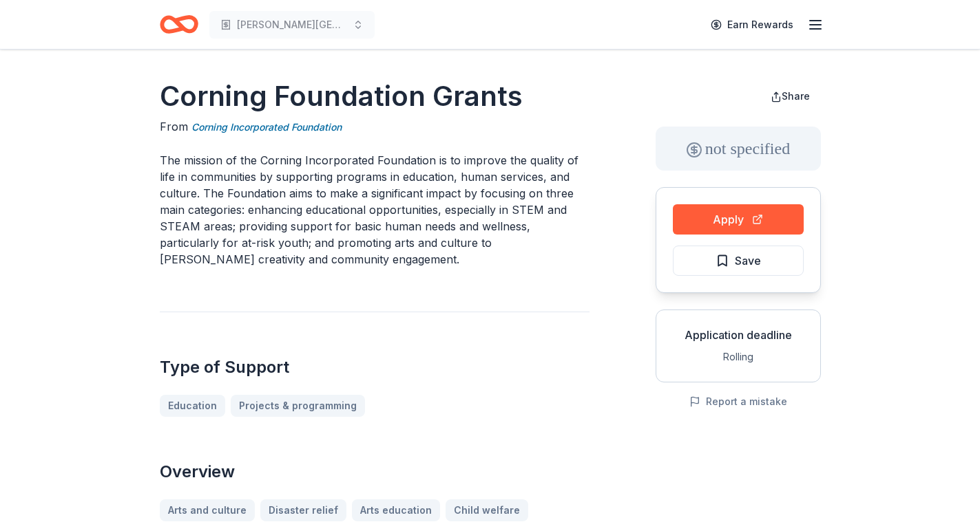 This screenshot has width=980, height=522. What do you see at coordinates (375, 368) in the screenshot?
I see `h2: Type of Support` at bounding box center [375, 368].